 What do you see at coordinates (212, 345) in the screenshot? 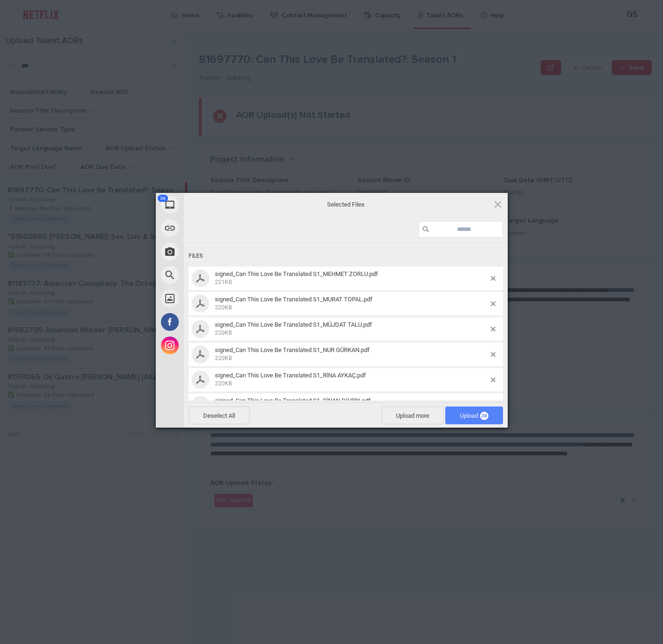
I see `div: Instagram` at bounding box center [212, 345].